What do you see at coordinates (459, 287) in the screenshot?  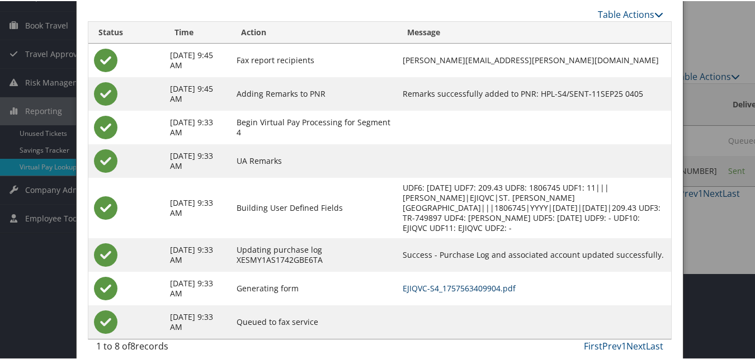 I see `a: EJIQVC-S4_1757563409904.pdf` at bounding box center [459, 287].